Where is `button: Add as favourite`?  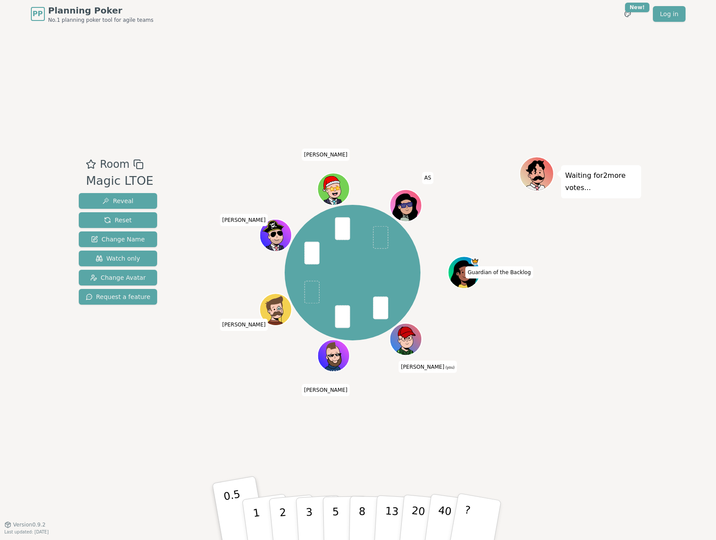
button: Add as favourite is located at coordinates (91, 164).